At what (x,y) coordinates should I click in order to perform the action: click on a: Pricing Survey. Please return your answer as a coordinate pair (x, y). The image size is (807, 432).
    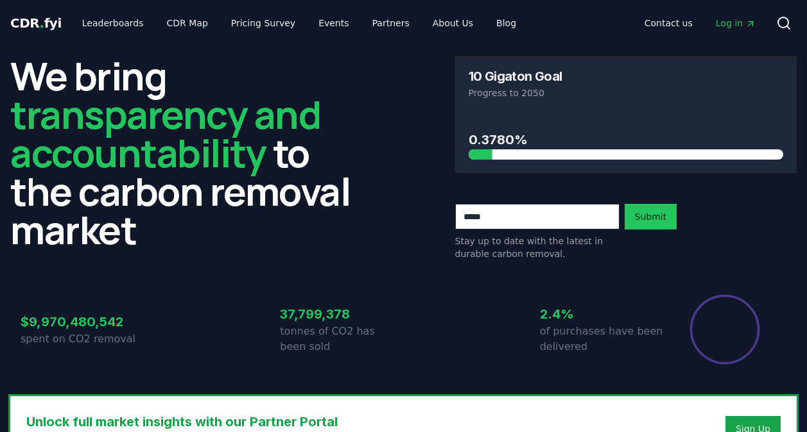
    Looking at the image, I should click on (263, 23).